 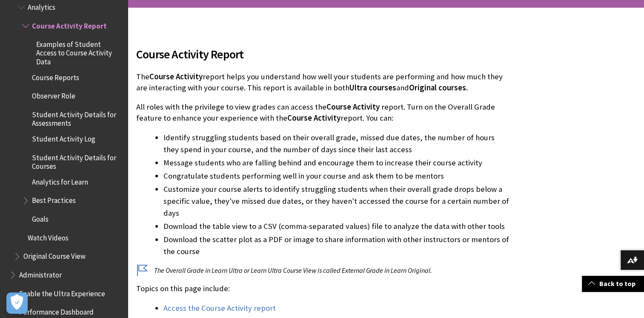 What do you see at coordinates (336, 176) in the screenshot?
I see `li: Congratulate students performing well in your course and ask them to be mentors` at bounding box center [336, 176].